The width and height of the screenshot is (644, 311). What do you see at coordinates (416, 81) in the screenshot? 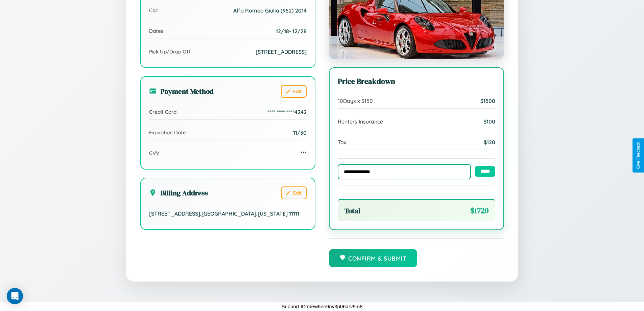
I see `h3: Price Breakdown` at bounding box center [416, 81].